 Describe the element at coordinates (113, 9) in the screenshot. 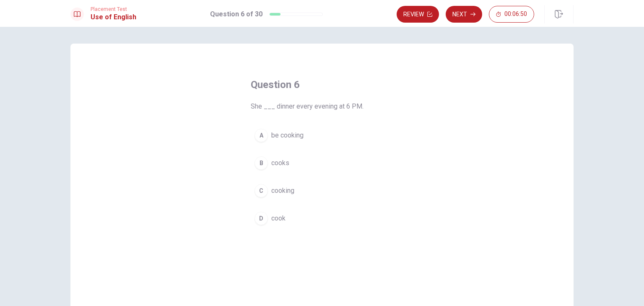

I see `span: Placement Test` at that location.